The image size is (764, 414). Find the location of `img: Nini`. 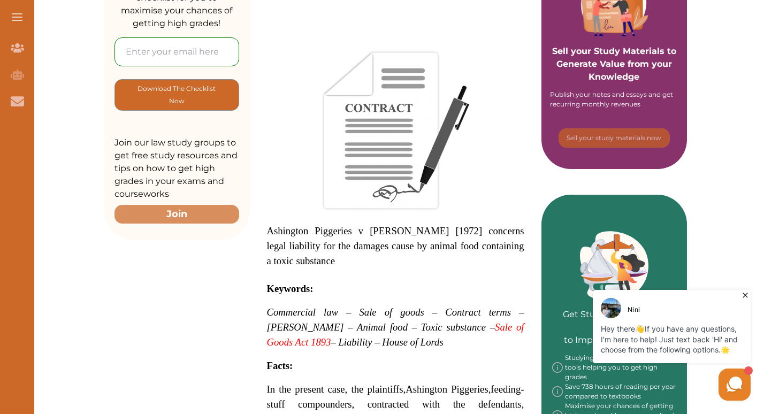

img: Nini is located at coordinates (104, 21).